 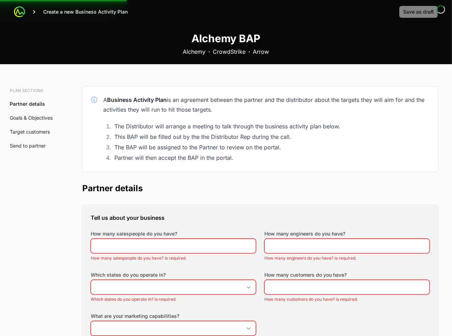 I want to click on h3: Tell us about your business, so click(x=260, y=218).